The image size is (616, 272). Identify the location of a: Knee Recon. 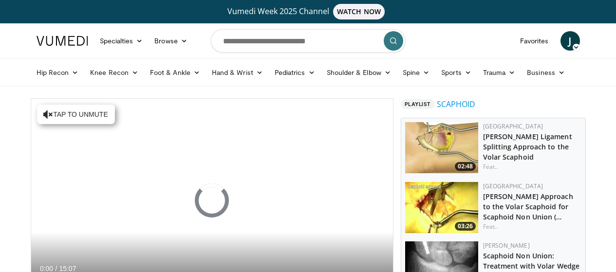
(114, 73).